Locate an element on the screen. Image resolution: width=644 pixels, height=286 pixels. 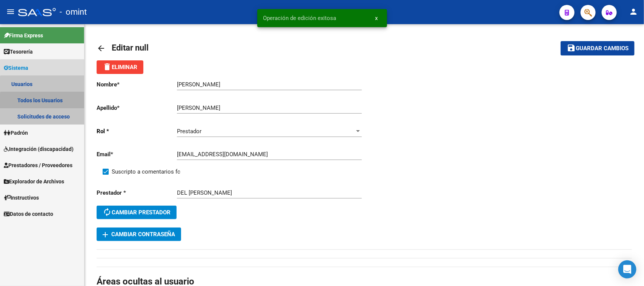
mat-icon: person is located at coordinates (633, 12).